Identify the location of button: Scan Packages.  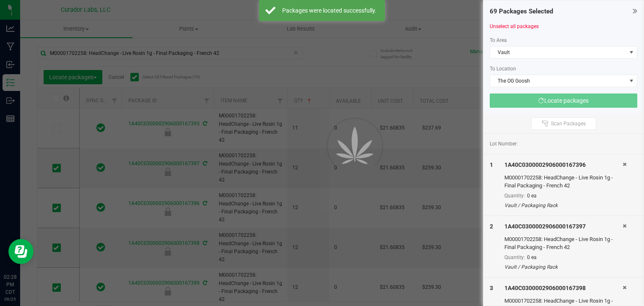
(563, 123).